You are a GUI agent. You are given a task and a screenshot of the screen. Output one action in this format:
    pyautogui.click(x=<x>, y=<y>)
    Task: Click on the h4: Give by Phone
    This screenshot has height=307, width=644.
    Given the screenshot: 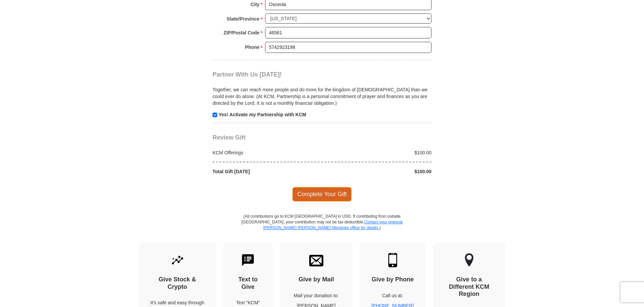 What is the action you would take?
    pyautogui.click(x=393, y=280)
    